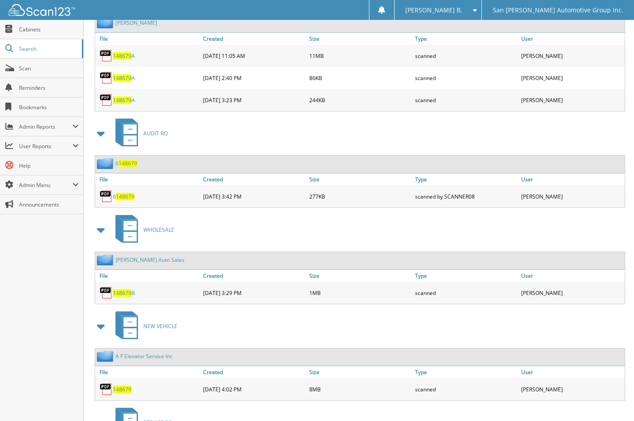 Image resolution: width=634 pixels, height=421 pixels. What do you see at coordinates (49, 166) in the screenshot?
I see `span: Help` at bounding box center [49, 166].